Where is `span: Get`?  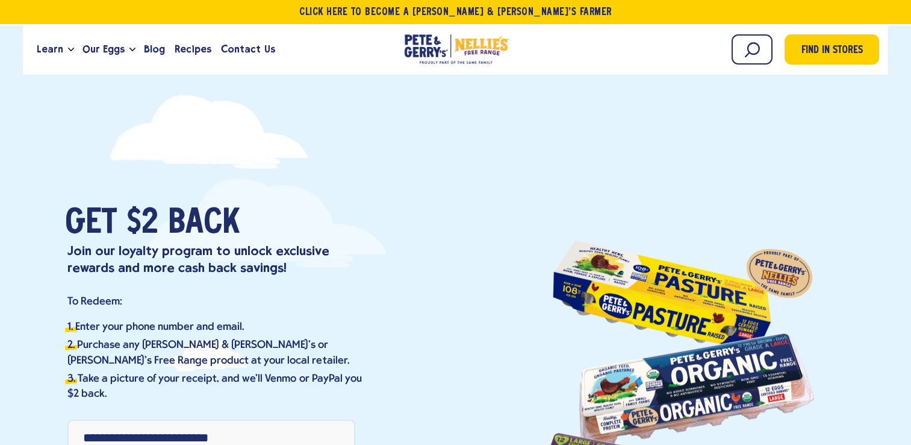
span: Get is located at coordinates (91, 223).